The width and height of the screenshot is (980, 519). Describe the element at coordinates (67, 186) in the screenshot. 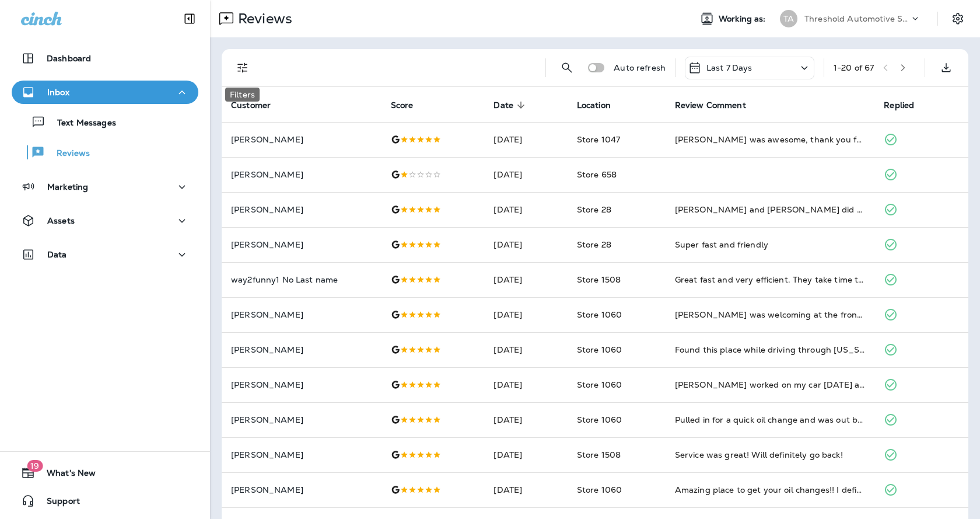

I see `p: Marketing` at that location.